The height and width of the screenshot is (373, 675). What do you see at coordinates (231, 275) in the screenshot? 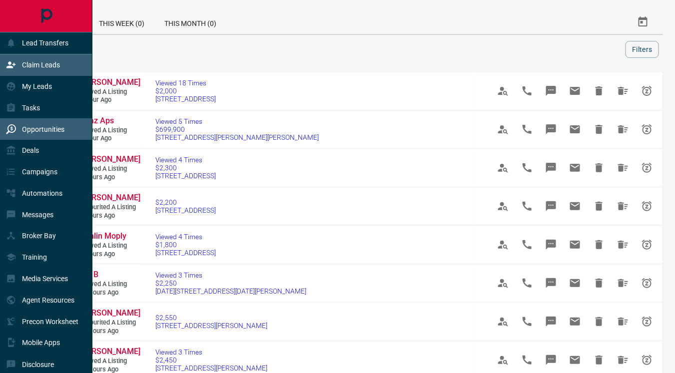
I see `span: Viewed 3 Times` at bounding box center [231, 275].